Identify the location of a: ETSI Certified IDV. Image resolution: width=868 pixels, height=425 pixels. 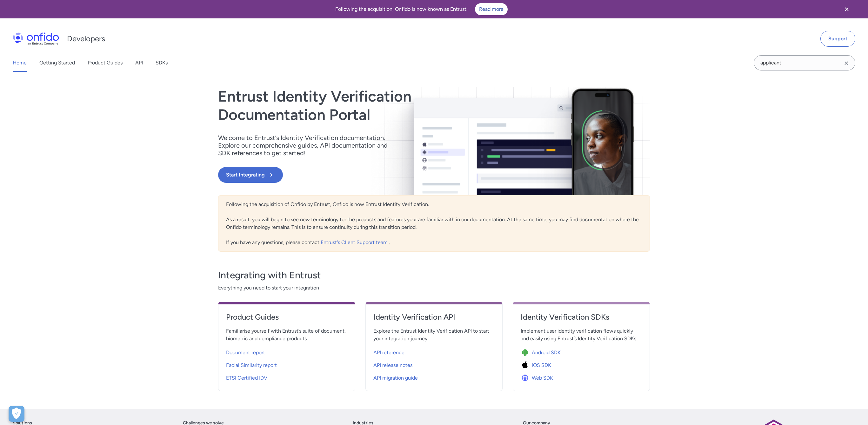
(287, 377).